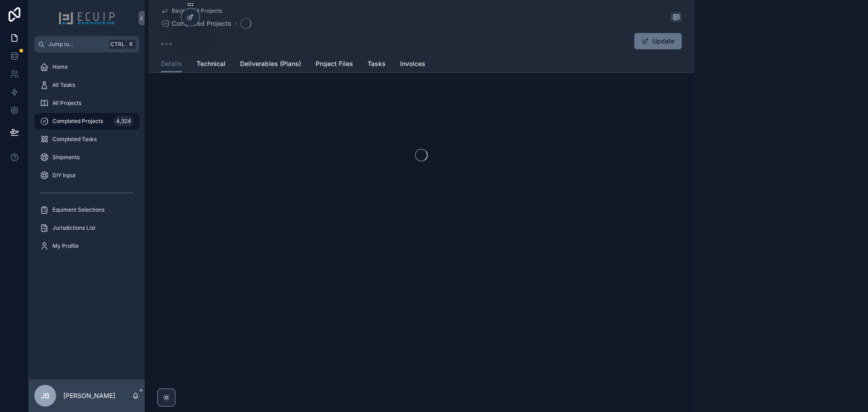  What do you see at coordinates (131, 44) in the screenshot?
I see `span: K` at bounding box center [131, 44].